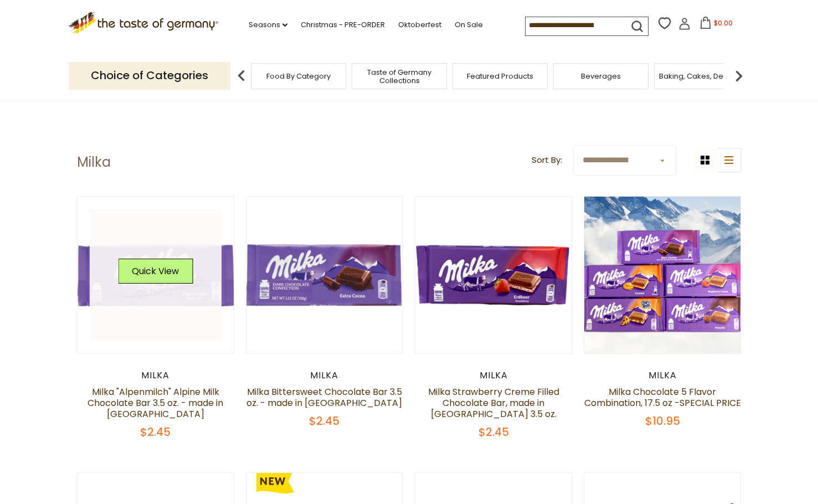 This screenshot has width=818, height=504. What do you see at coordinates (702, 76) in the screenshot?
I see `span: Baking, Cakes, Desserts` at bounding box center [702, 76].